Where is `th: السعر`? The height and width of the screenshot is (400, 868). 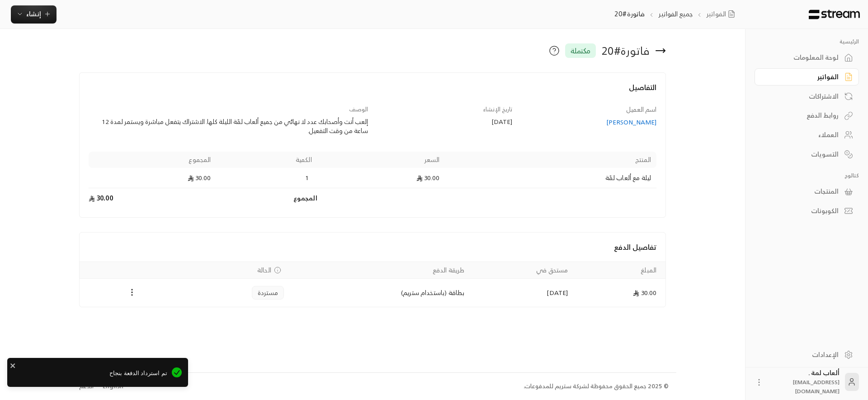 th: السعر is located at coordinates (381, 160).